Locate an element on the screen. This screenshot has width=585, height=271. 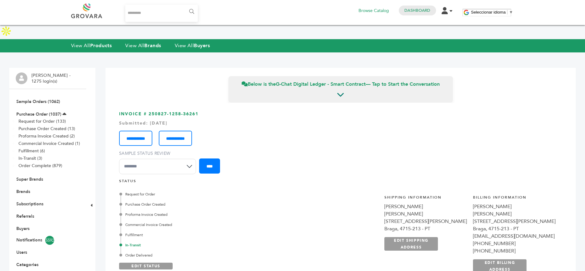
div: Purchase Order Created is located at coordinates (197, 204).